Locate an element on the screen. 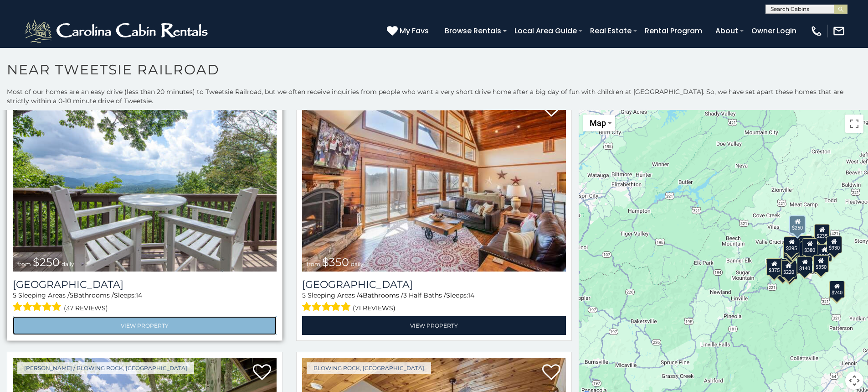  div: $285 is located at coordinates (837, 289).